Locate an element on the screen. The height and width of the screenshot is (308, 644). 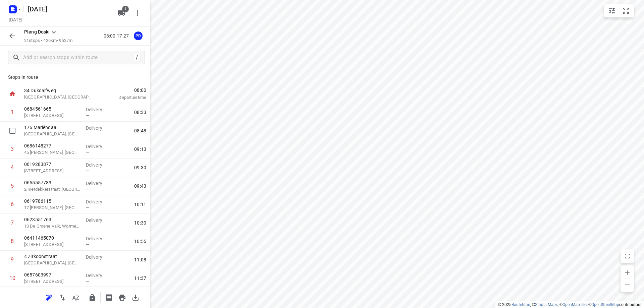
p: 45 Jan Sluiterstraat, Volendam is located at coordinates (52, 152).